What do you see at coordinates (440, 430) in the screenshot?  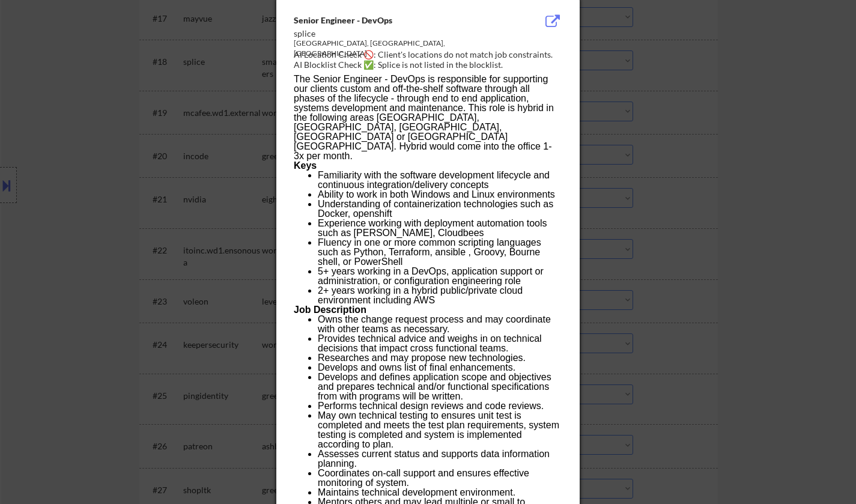 I see `li: May own technical testing to ensures unit test is completed and meets the test plan requirements,...` at bounding box center [440, 430].